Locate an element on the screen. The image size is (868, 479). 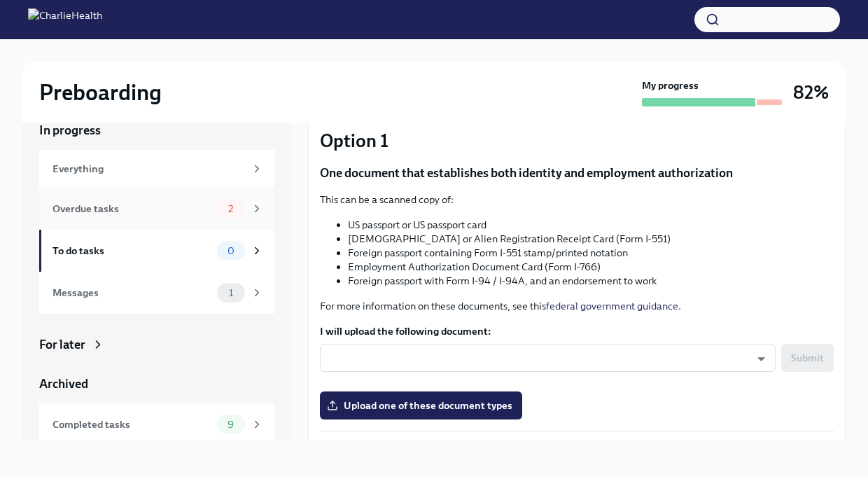
p: For more information on these documents, see this . is located at coordinates (577, 306).